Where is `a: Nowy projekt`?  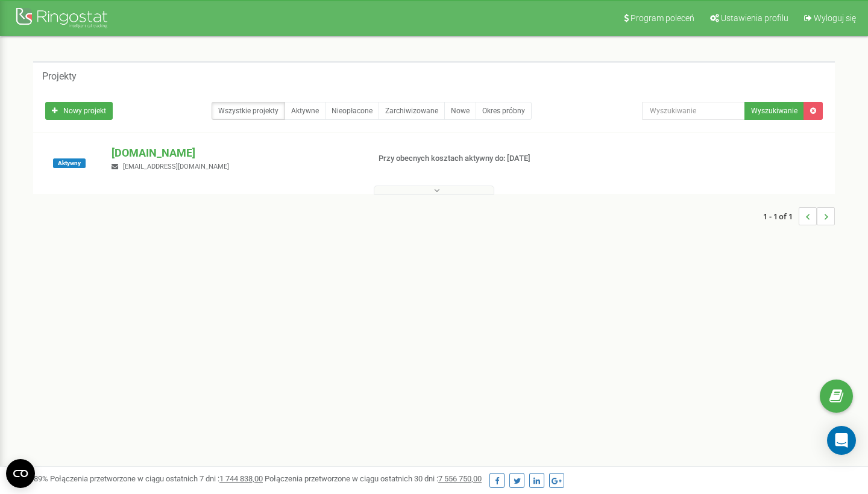 a: Nowy projekt is located at coordinates (79, 111).